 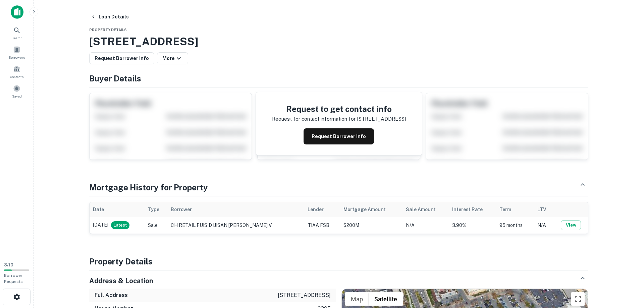 I want to click on a: Contacts, so click(x=17, y=72).